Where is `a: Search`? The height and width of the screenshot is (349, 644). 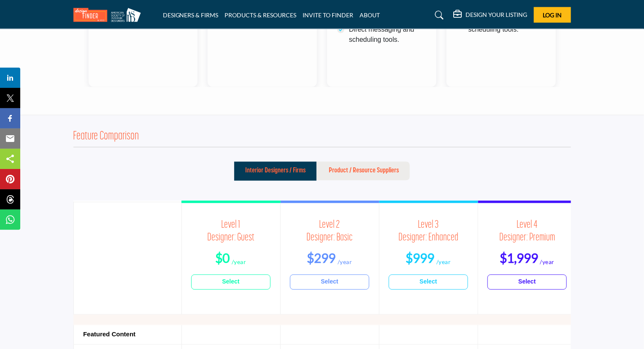
a: Search is located at coordinates (438, 15).